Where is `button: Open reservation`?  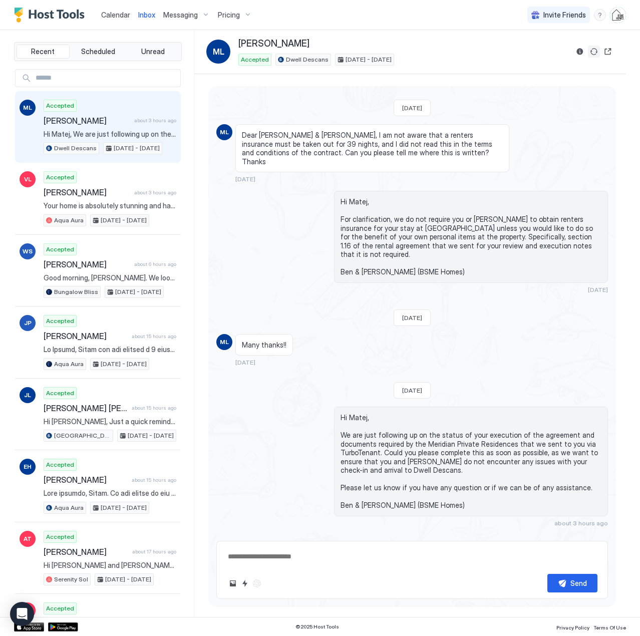 button: Open reservation is located at coordinates (608, 52).